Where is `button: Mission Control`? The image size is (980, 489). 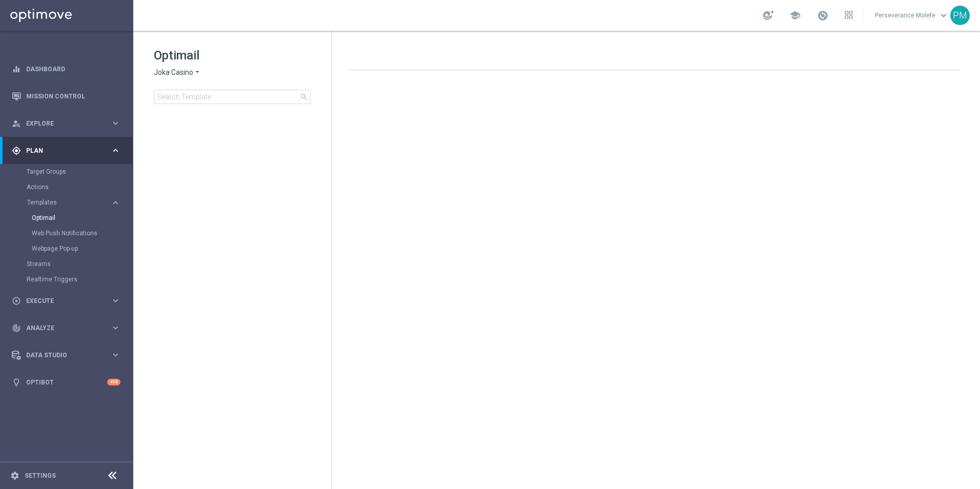
button: Mission Control is located at coordinates (66, 97).